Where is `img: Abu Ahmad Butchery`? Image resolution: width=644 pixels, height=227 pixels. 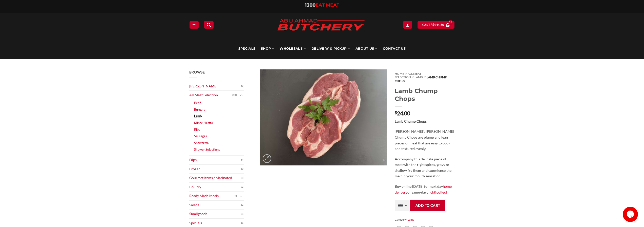 img: Abu Ahmad Butchery is located at coordinates (321, 25).